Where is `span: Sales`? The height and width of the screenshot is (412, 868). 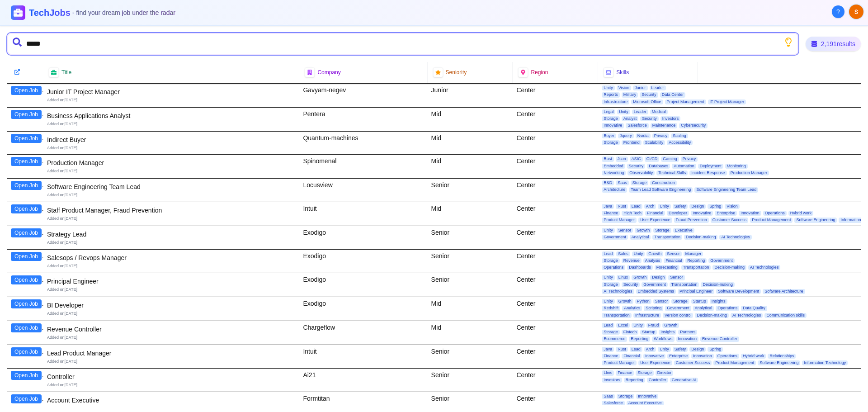
span: Sales is located at coordinates (623, 254).